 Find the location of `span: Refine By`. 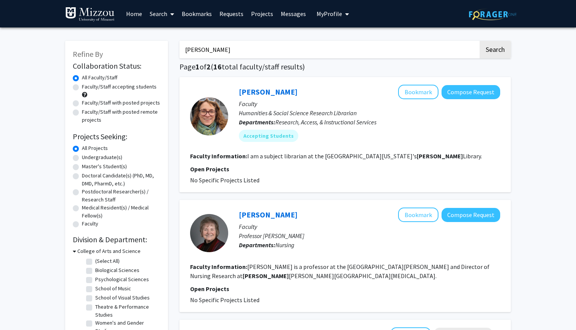

span: Refine By is located at coordinates (88, 54).